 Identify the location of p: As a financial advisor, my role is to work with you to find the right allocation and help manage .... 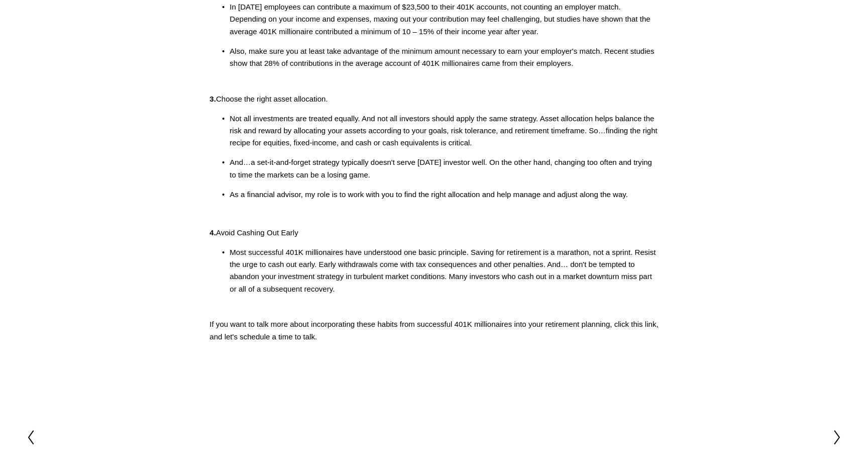
(444, 194).